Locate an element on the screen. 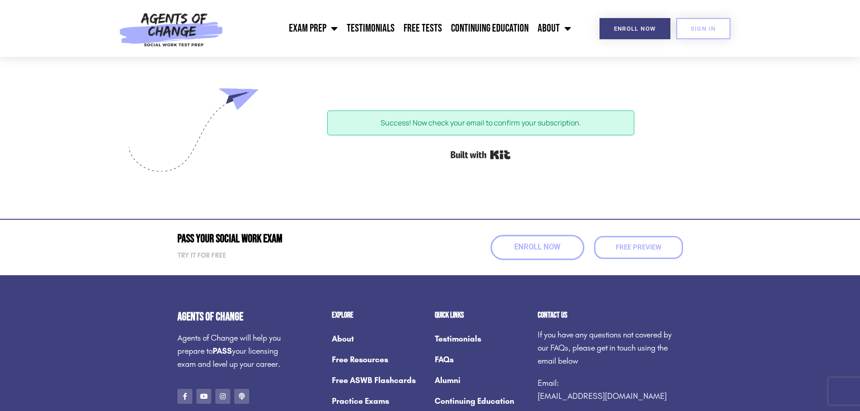  a: Exam Prep is located at coordinates (313, 28).